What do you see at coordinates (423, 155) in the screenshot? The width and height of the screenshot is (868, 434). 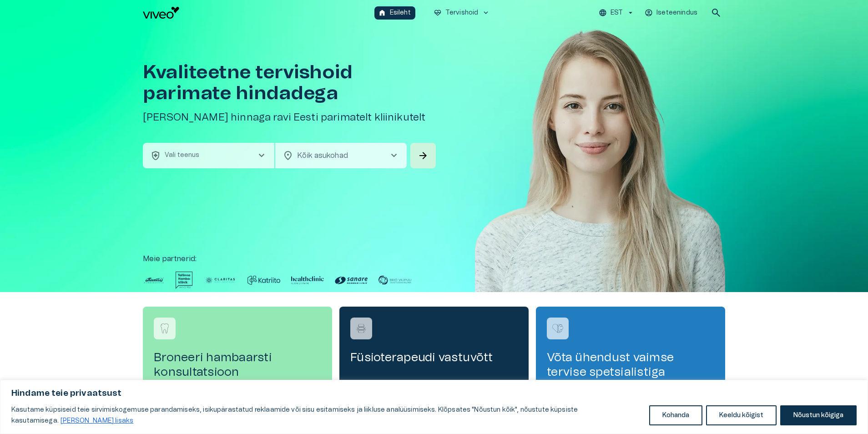 I see `span: arrow_forward` at bounding box center [423, 155].